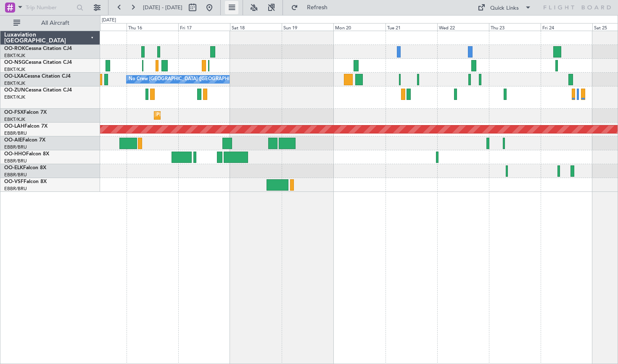  I want to click on button: Quick Links, so click(504, 8).